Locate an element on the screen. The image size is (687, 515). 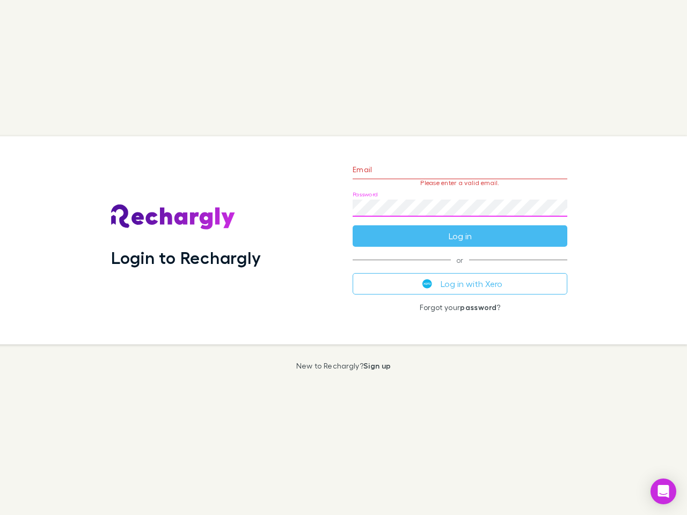
label: Password is located at coordinates (365, 194).